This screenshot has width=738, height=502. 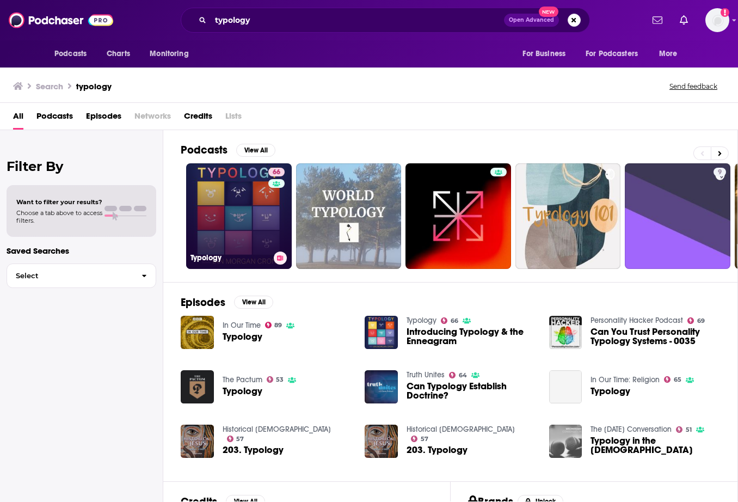 What do you see at coordinates (103, 118) in the screenshot?
I see `a: Episodes` at bounding box center [103, 118].